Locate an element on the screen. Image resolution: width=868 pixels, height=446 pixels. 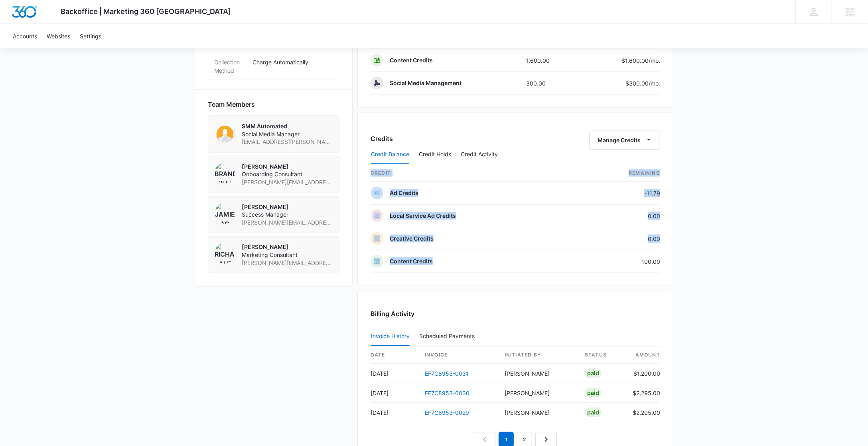
a: EF7C8953-0029 is located at coordinates (447, 412).